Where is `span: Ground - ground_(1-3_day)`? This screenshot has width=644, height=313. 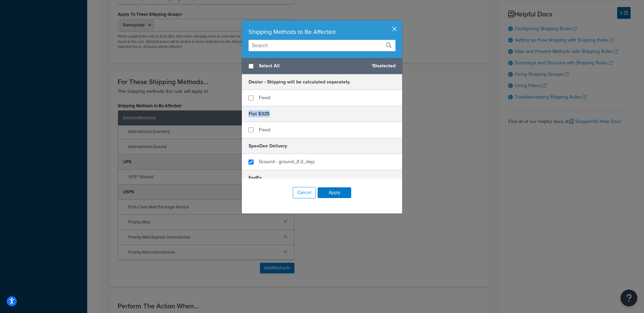 span: Ground - ground_(1-3_day) is located at coordinates (287, 162).